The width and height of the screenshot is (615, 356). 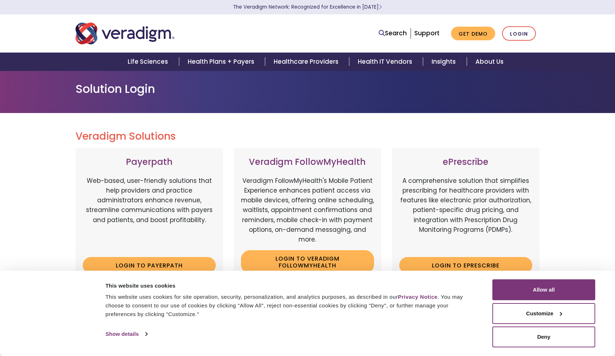 What do you see at coordinates (519, 33) in the screenshot?
I see `a: Login` at bounding box center [519, 33].